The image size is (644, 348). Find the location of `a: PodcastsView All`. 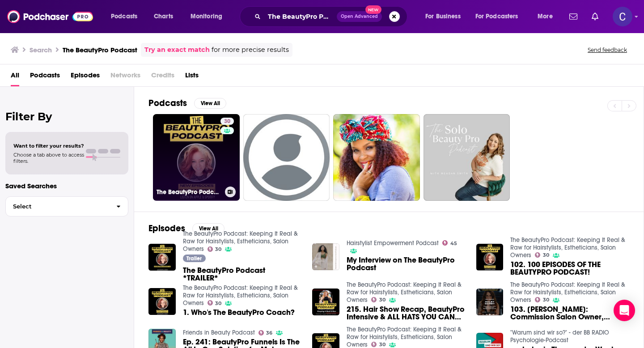

a: PodcastsView All is located at coordinates (187, 103).